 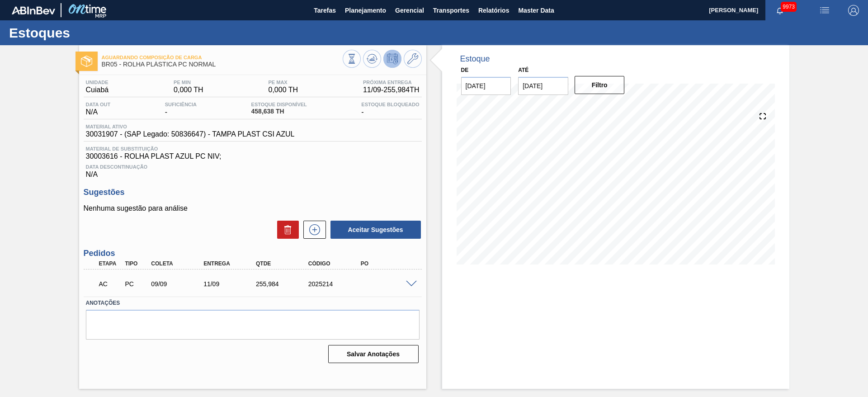 What do you see at coordinates (97, 82) in the screenshot?
I see `span: Unidade` at bounding box center [97, 82].